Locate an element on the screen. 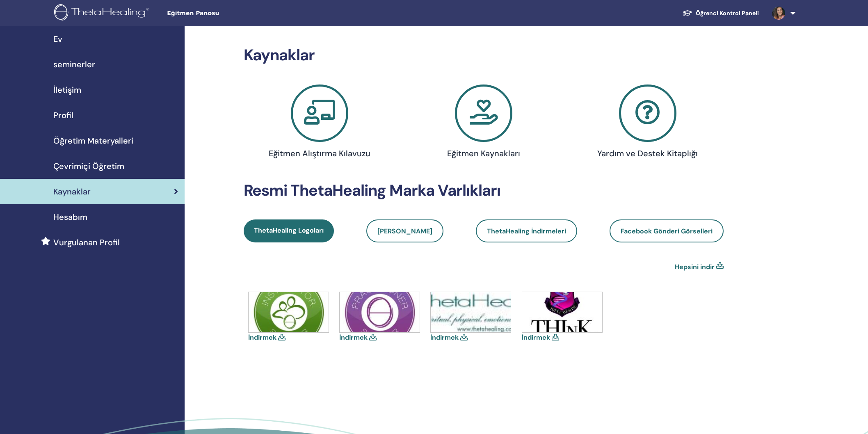 This screenshot has height=434, width=868. span: İletişim is located at coordinates (67, 90).